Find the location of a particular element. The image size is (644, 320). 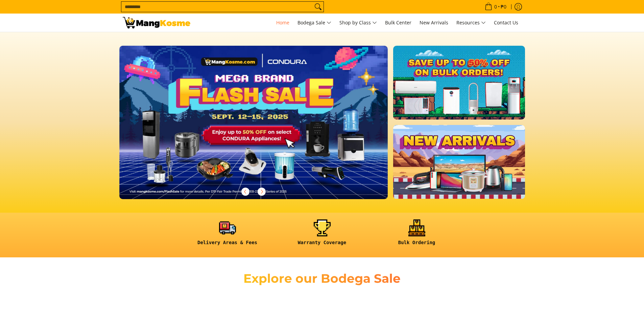

a: Bulk Center is located at coordinates (398, 23).